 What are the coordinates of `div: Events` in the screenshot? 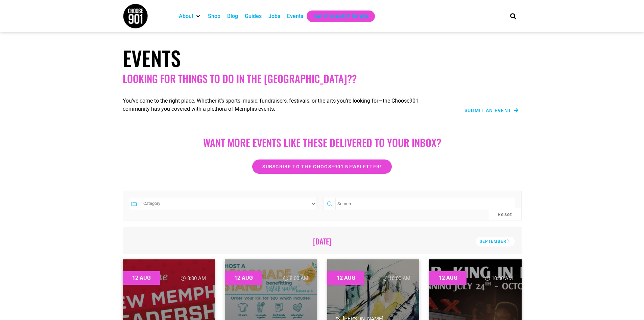 It's located at (295, 16).